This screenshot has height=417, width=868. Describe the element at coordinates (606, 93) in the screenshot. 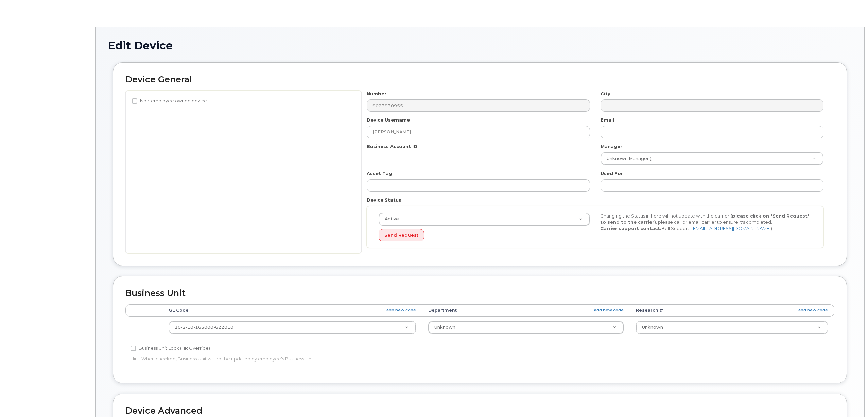

I see `label: City` at that location.